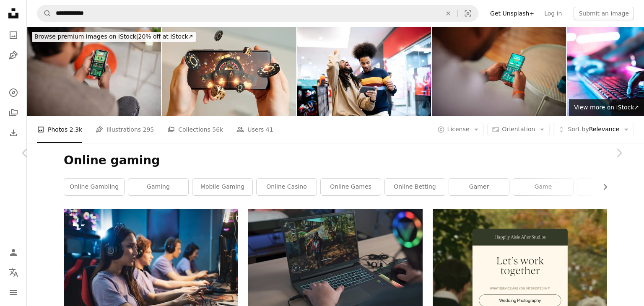 This screenshot has height=306, width=644. What do you see at coordinates (114, 37) in the screenshot?
I see `div: 20% off at iStock ↗` at bounding box center [114, 37].